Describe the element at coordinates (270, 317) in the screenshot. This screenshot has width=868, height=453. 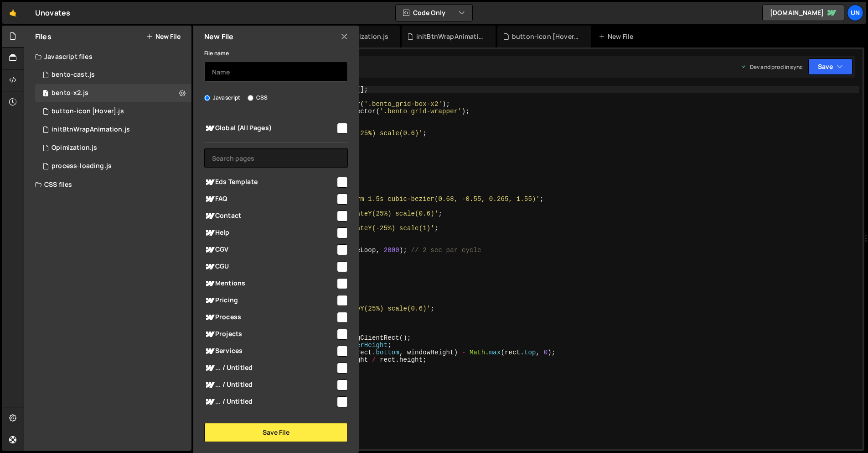
I see `span: Process` at that location.